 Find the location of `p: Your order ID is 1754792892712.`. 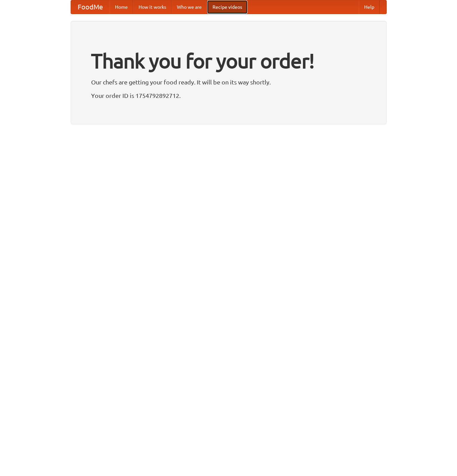

p: Your order ID is 1754792892712. is located at coordinates (229, 96).